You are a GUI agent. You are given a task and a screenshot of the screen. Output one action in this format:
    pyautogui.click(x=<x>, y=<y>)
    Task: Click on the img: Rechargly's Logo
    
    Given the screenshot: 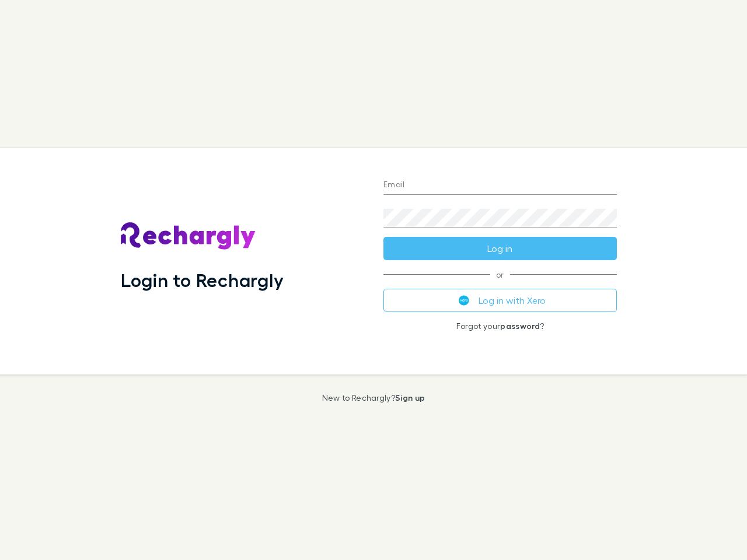 What is the action you would take?
    pyautogui.click(x=188, y=236)
    